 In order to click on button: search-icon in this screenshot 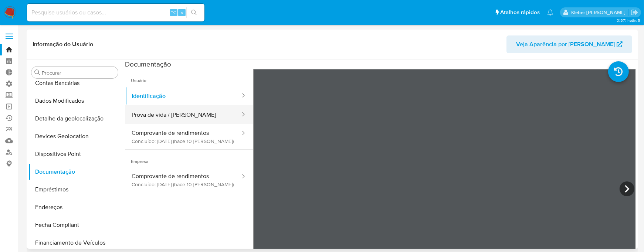, I will do `click(193, 12)`.